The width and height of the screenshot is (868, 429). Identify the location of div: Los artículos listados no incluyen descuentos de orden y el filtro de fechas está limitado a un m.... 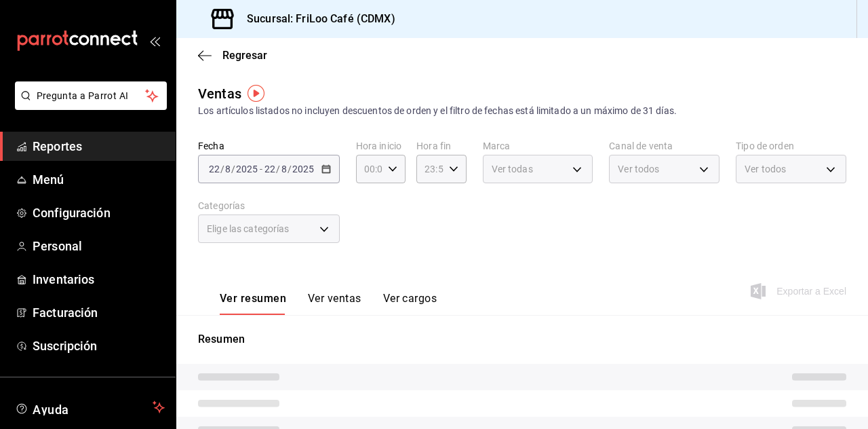
(522, 111).